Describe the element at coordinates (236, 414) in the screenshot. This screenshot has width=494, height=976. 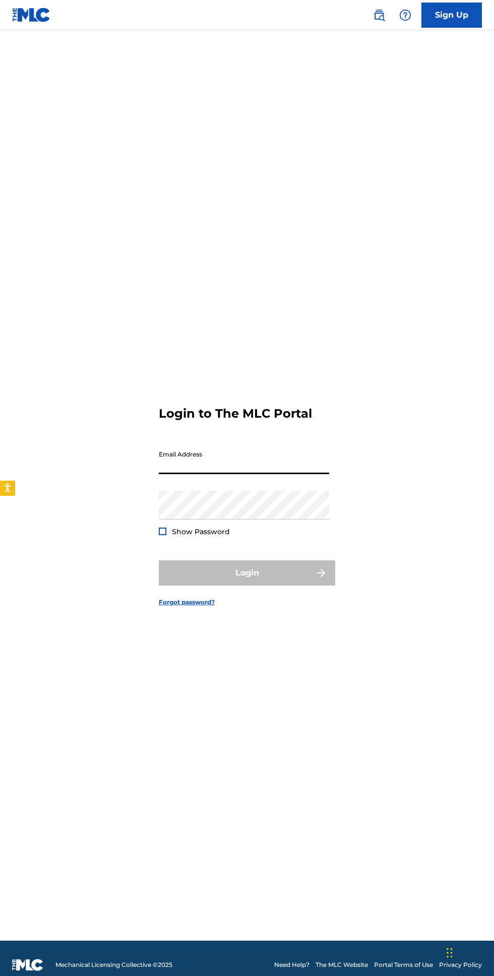
I see `h3: Login to The MLC Portal` at that location.